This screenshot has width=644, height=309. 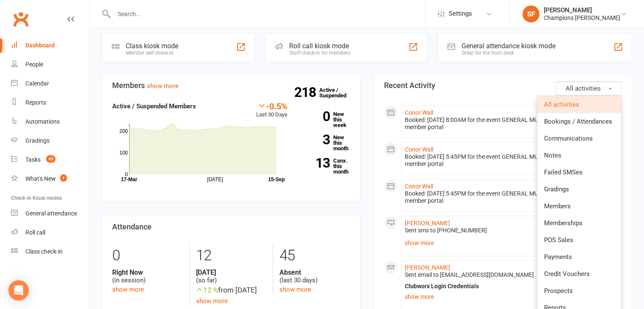 What do you see at coordinates (50, 64) in the screenshot?
I see `a: People` at bounding box center [50, 64].